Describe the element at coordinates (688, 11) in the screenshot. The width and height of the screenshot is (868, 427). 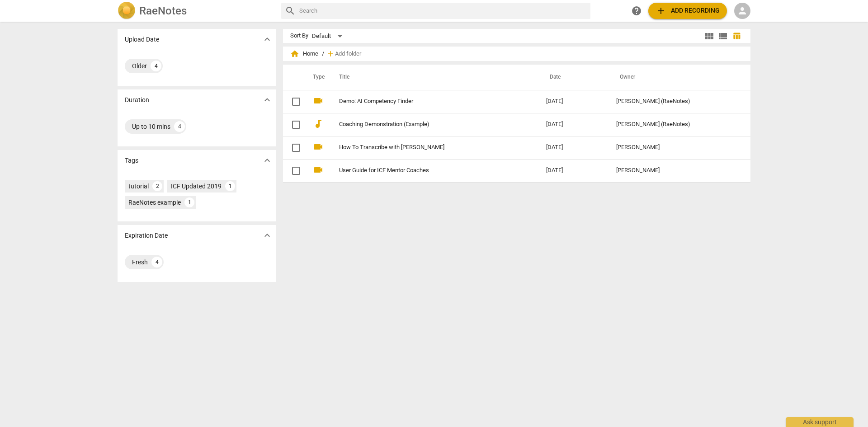
I see `button: Upload` at that location.